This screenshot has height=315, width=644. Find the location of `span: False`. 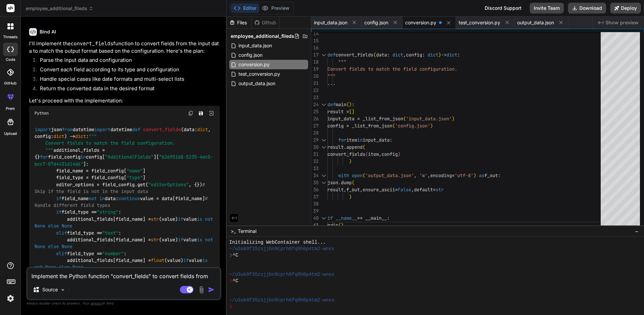

span: False is located at coordinates (405, 189).